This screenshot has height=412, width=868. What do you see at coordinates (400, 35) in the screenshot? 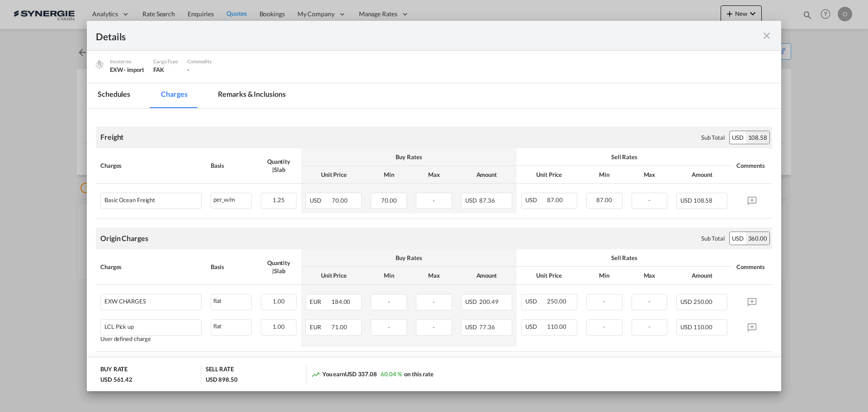
I see `div: Details` at bounding box center [400, 35].